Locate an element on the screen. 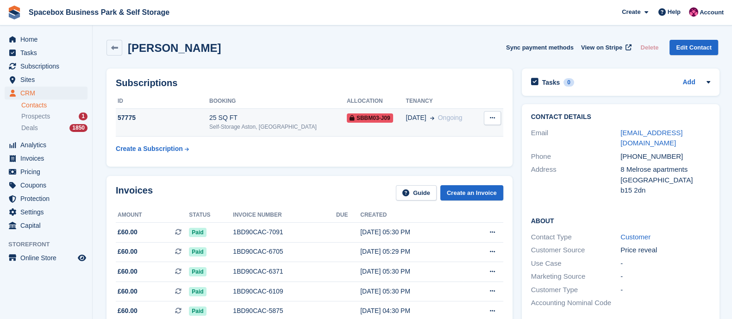  a: Contacts is located at coordinates (54, 105).